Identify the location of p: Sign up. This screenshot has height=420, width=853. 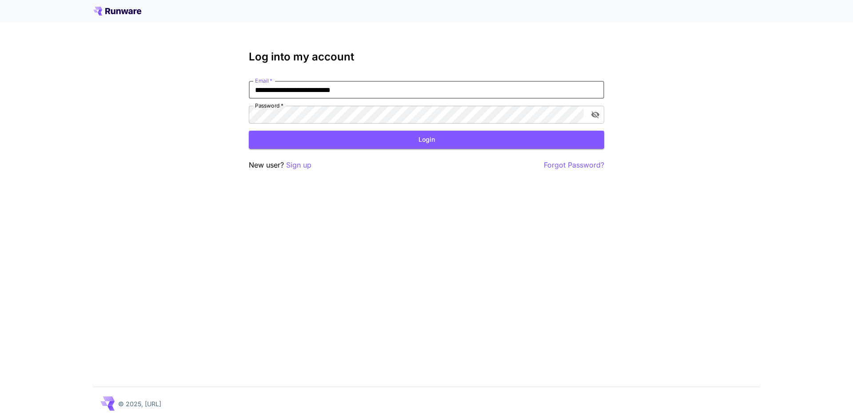
(299, 165).